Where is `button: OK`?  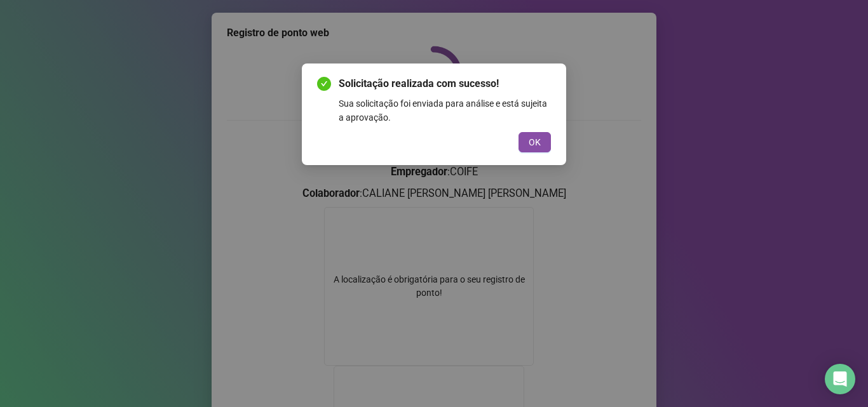 button: OK is located at coordinates (534, 142).